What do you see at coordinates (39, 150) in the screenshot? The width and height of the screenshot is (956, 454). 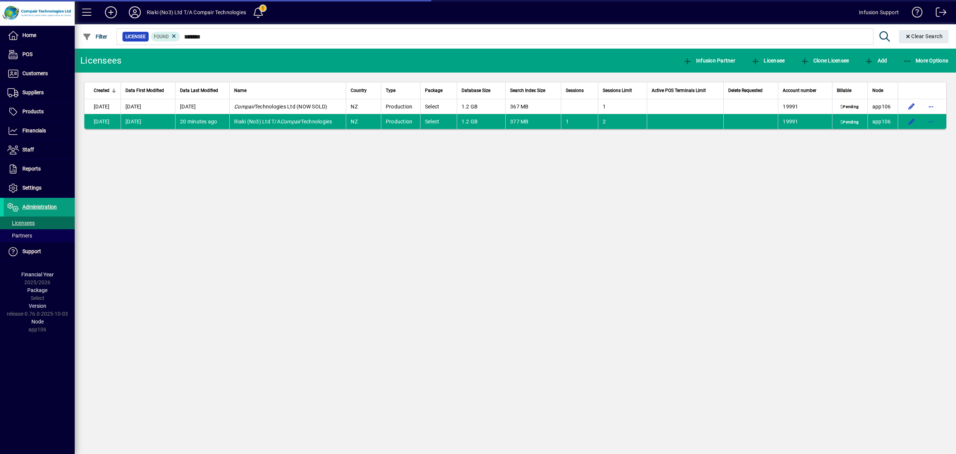 I see `a: Staff` at bounding box center [39, 150].